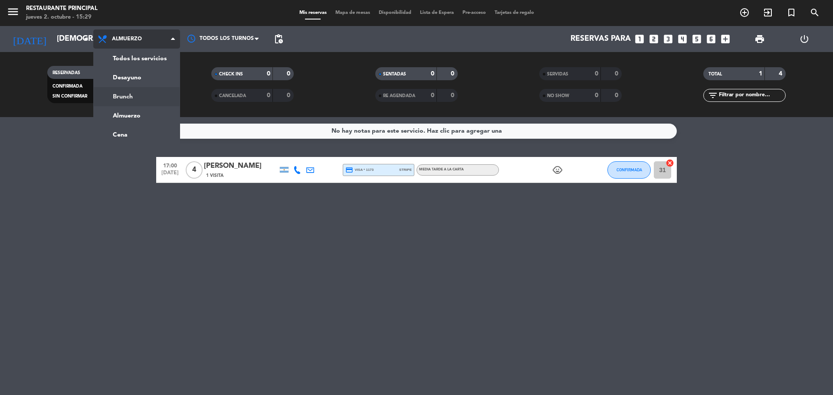 The height and width of the screenshot is (395, 833). I want to click on span: Lista de Espera, so click(437, 13).